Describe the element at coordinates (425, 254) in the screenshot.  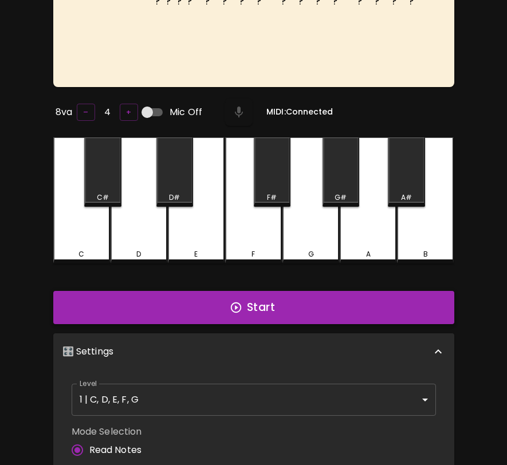
I see `div: B` at that location.